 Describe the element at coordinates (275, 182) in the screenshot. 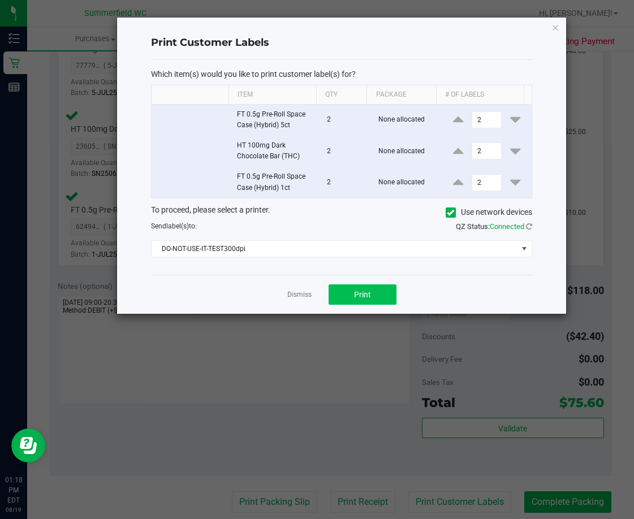

I see `td: FT 0.5g Pre-Roll Space Case (Hybrid) 1ct` at that location.